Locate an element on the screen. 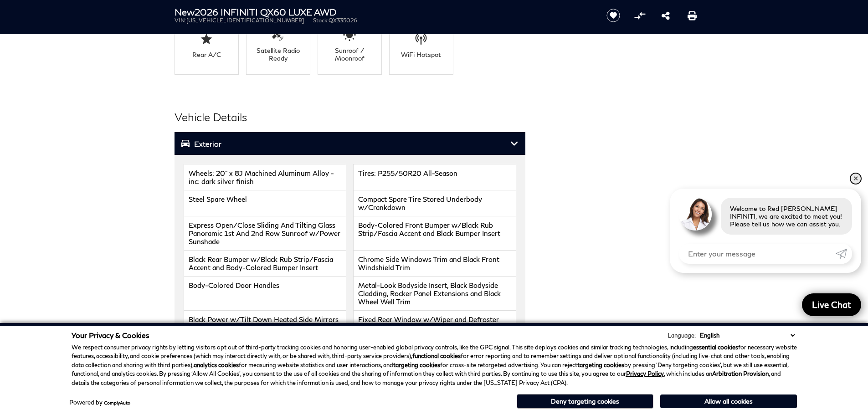 Image resolution: width=868 pixels, height=415 pixels. button: Save vehicle is located at coordinates (614, 15).